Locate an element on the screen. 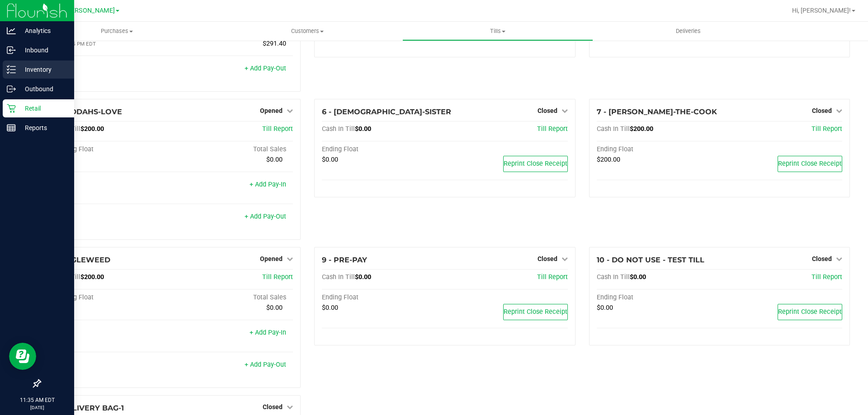  span: 10 - DO NOT USE - TEST TILL is located at coordinates (650, 259).